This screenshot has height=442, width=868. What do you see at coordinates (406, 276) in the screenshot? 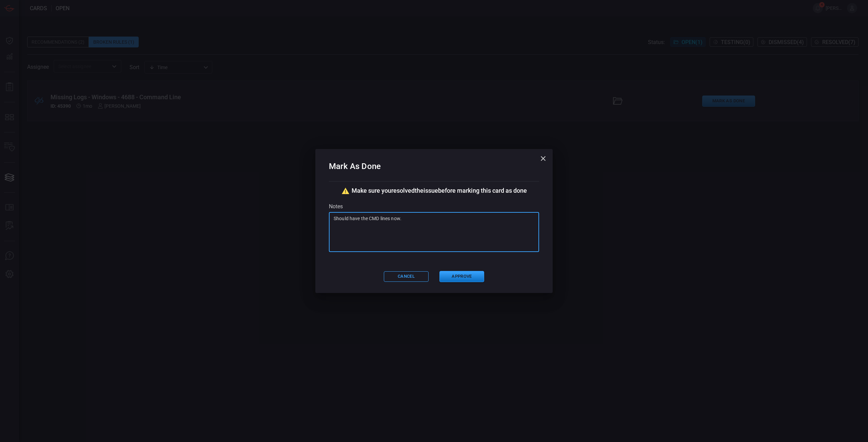
I see `button: Cancel` at bounding box center [406, 276].